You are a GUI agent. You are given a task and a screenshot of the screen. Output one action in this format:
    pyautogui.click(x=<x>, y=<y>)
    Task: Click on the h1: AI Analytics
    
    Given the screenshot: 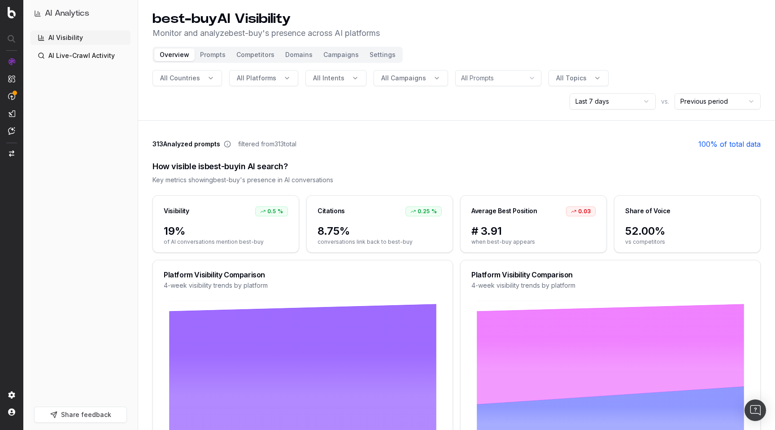 What is the action you would take?
    pyautogui.click(x=67, y=13)
    